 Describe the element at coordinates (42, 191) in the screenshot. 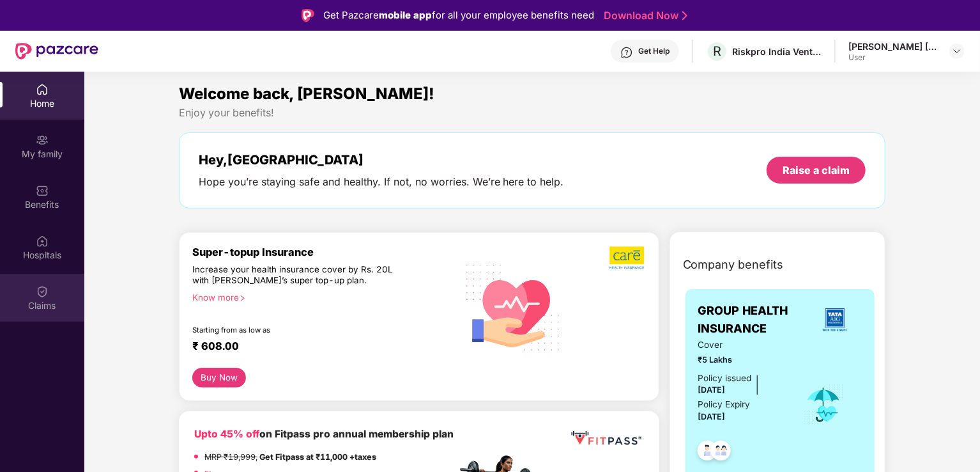

I see `img: svg+xml;base64,PHN2ZyBpZD0iQmVuZWZpdHMiIHhtbG5zPSJodHRwOi8vd3d3LnczLm9yZy8yMDAwL3N2ZyIgd2lkdGg9Ij...` at that location.